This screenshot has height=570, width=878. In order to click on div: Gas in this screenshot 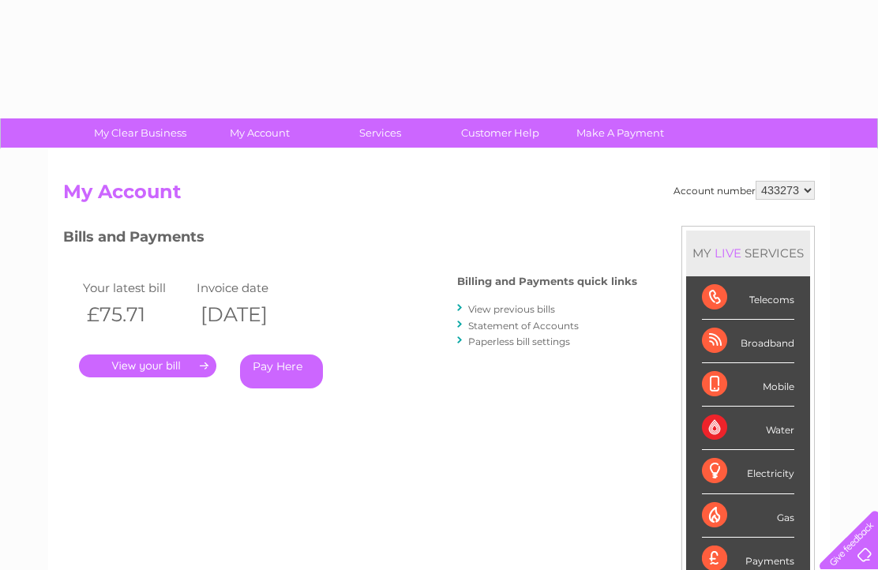, I will do `click(748, 516)`.